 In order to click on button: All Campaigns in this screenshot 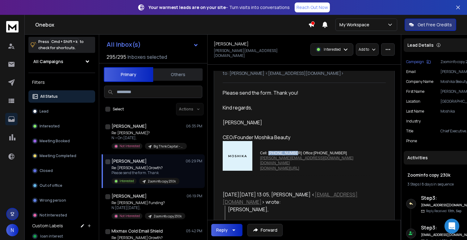, I will do `click(62, 62)`.